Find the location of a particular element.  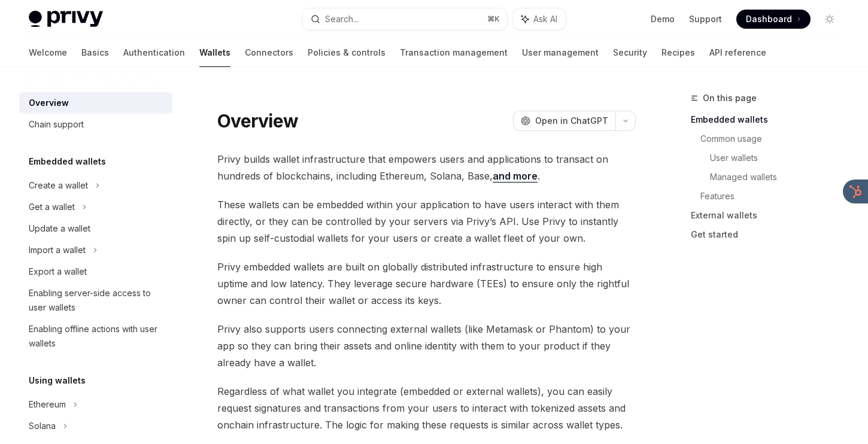

a: Overview is located at coordinates (96, 103).